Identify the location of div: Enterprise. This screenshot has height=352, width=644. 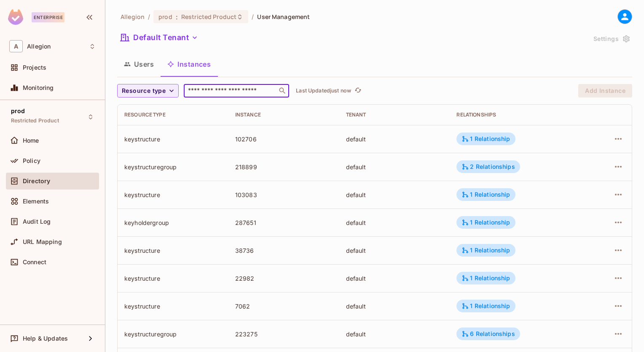
(48, 17).